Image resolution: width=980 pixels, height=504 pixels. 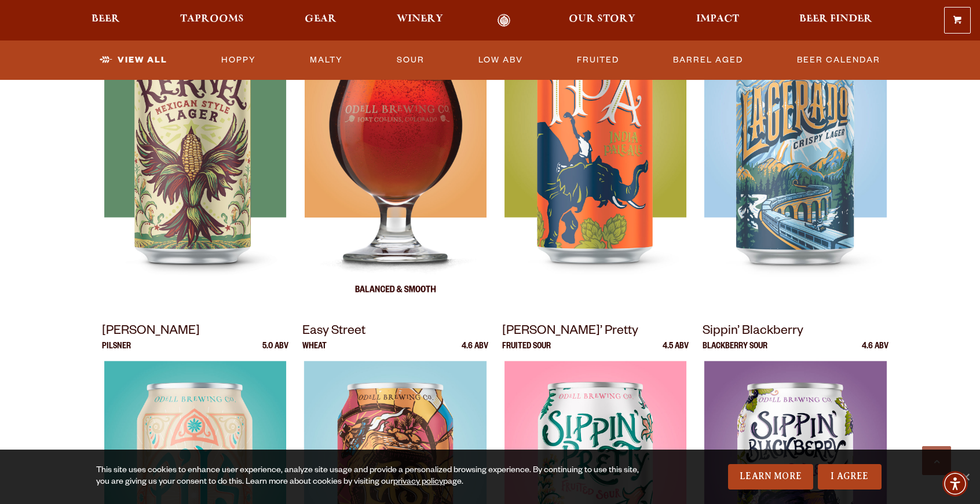 I want to click on a: Barrel Aged, so click(x=708, y=60).